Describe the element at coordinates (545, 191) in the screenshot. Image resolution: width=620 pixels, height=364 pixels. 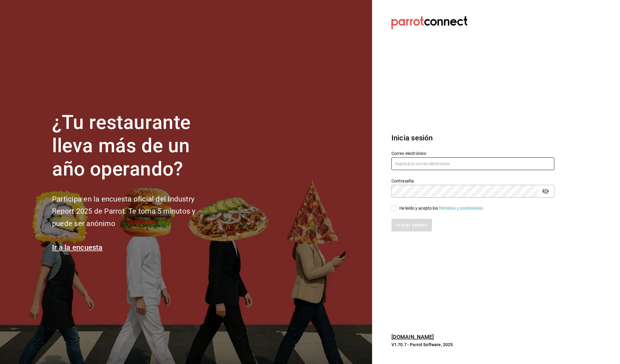
I see `button: passwordField` at that location.